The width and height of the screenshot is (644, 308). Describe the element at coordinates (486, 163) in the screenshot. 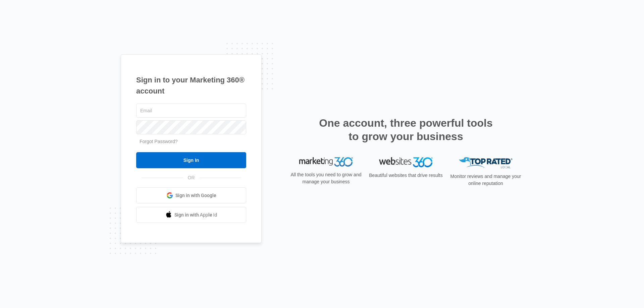

I see `img: Top Rated Local` at that location.